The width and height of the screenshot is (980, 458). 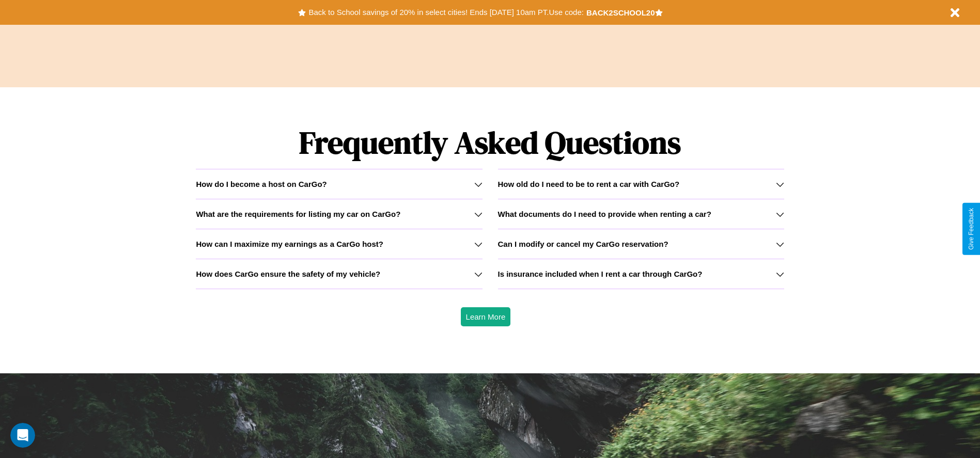 What do you see at coordinates (601, 274) in the screenshot?
I see `h3: Is insurance included when I rent a car through CarGo?` at bounding box center [601, 274].